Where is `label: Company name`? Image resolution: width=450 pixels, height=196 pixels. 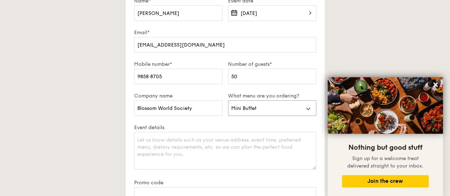 label: Company name is located at coordinates (178, 96).